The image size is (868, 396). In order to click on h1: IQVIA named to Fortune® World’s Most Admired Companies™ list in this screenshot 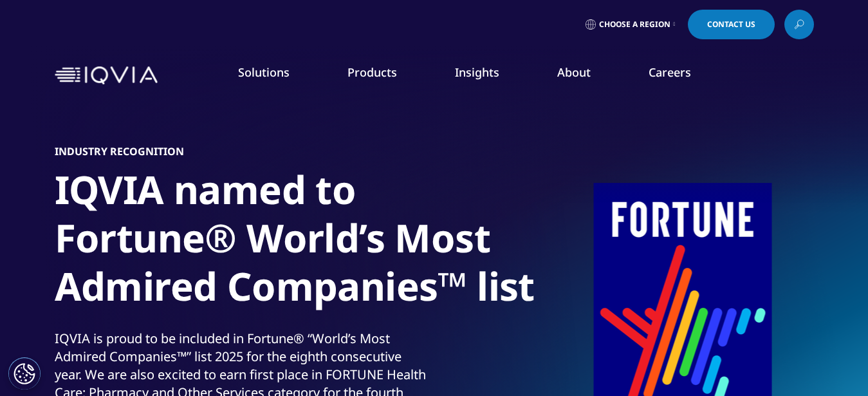, I will do `click(296, 241)`.